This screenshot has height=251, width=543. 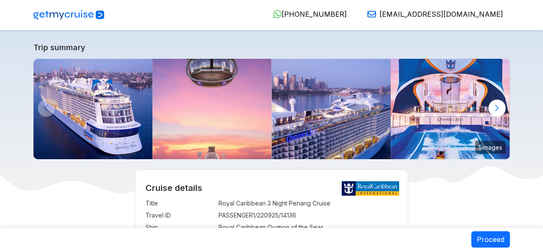 I want to click on img: ovation-exterior-back-aerial-sunset-port-ship.jpg, so click(x=93, y=109).